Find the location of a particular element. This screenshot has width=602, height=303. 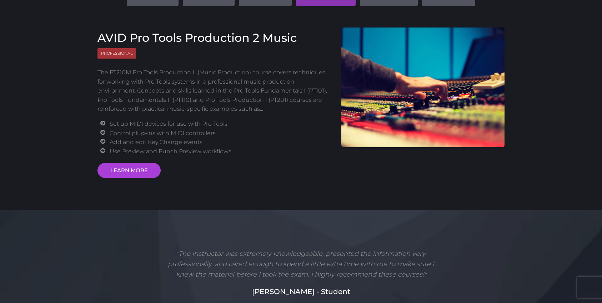

img: AVID Pro Tools Production 2 Course is located at coordinates (423, 87).